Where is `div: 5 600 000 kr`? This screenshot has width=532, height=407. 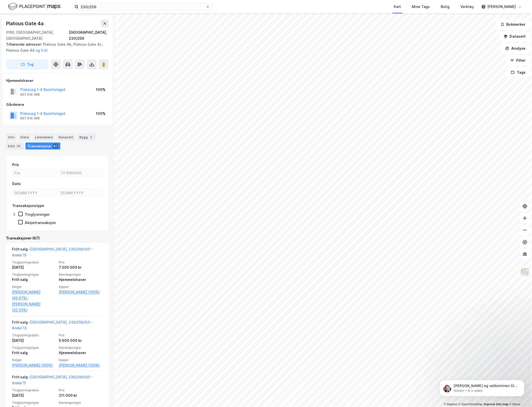
div: 5 600 000 kr is located at coordinates (81, 340).